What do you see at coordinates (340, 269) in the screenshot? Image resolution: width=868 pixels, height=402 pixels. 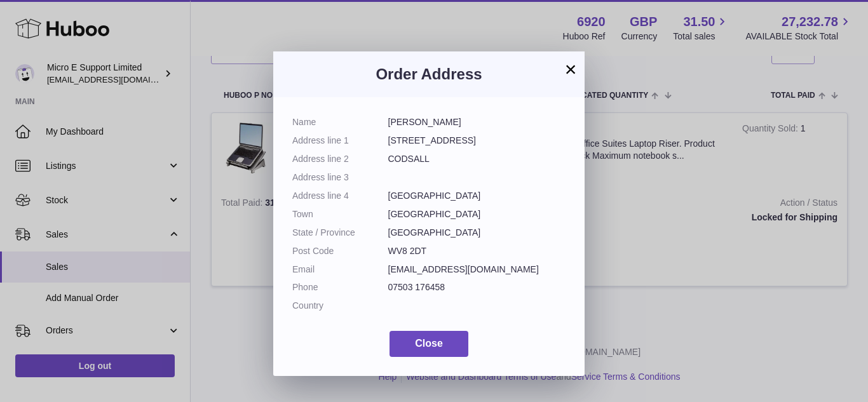 I see `dt: Email` at bounding box center [340, 269].